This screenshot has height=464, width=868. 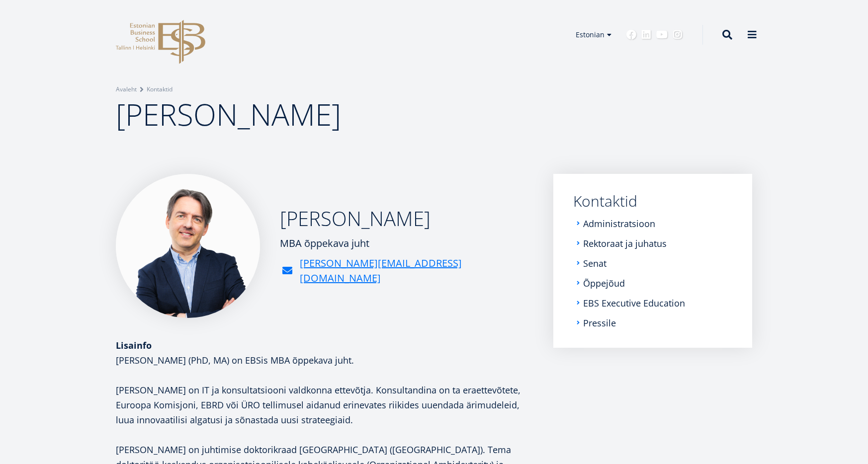 What do you see at coordinates (678, 35) in the screenshot?
I see `a: Instagram` at bounding box center [678, 35].